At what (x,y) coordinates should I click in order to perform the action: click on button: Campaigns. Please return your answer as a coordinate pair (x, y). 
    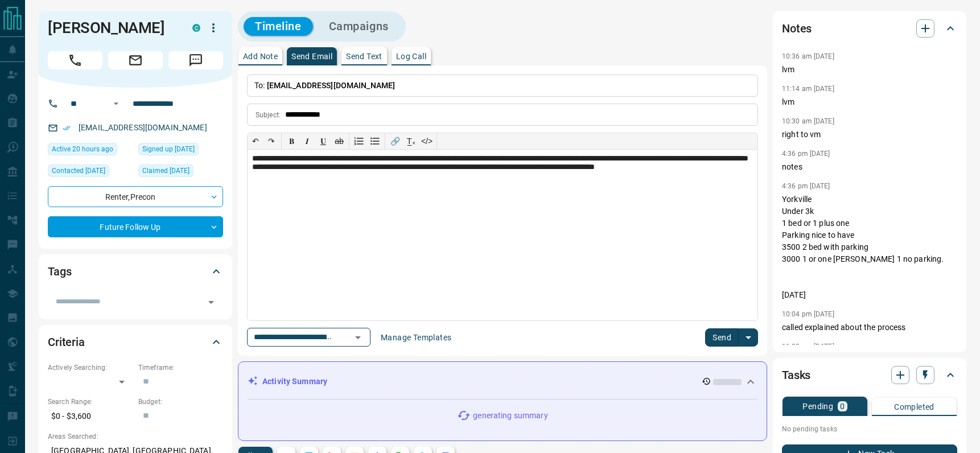
    Looking at the image, I should click on (358, 26).